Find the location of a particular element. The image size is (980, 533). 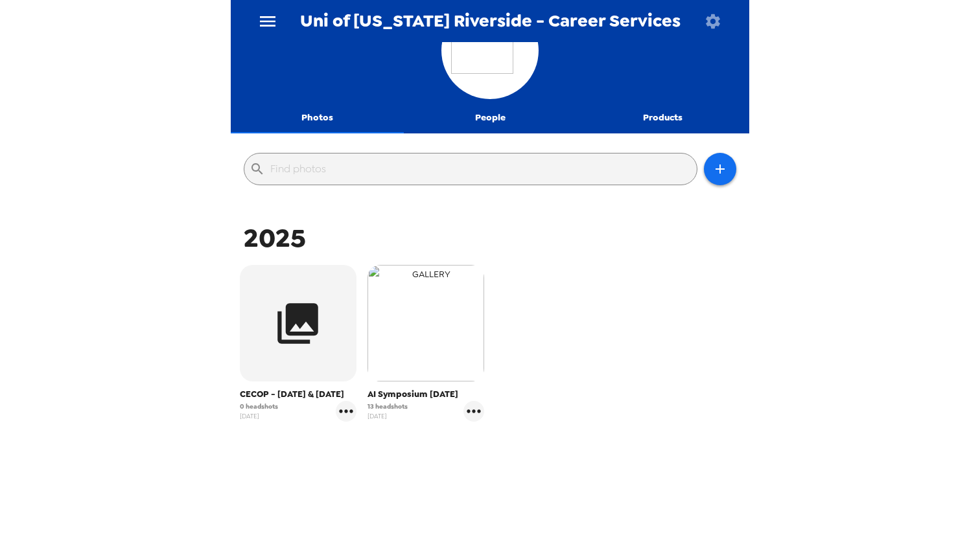

img: gallery is located at coordinates (426, 324).